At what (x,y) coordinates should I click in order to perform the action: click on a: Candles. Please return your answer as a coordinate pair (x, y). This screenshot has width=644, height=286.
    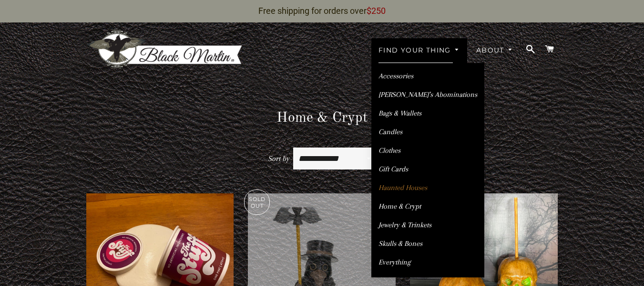
    Looking at the image, I should click on (428, 131).